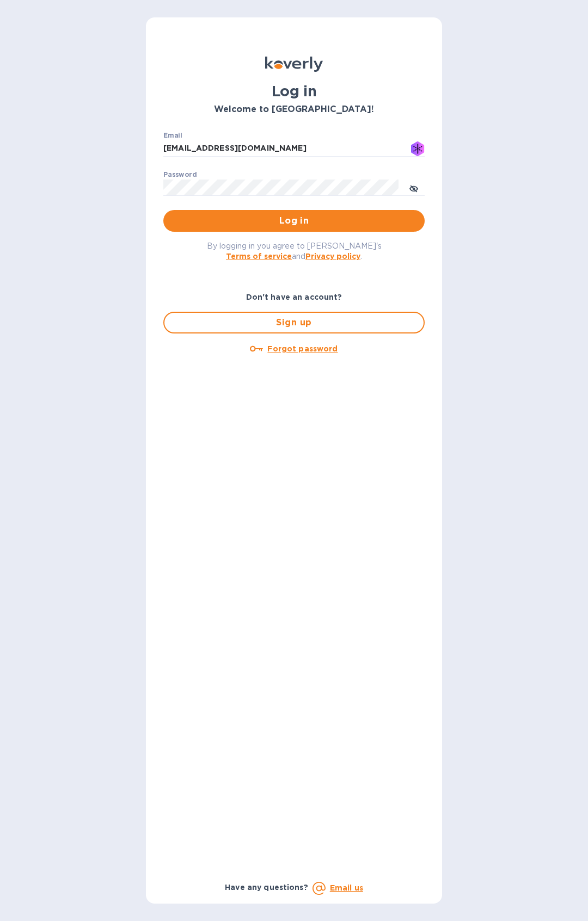 The image size is (588, 921). What do you see at coordinates (302, 348) in the screenshot?
I see `u: Forgot password` at bounding box center [302, 348].